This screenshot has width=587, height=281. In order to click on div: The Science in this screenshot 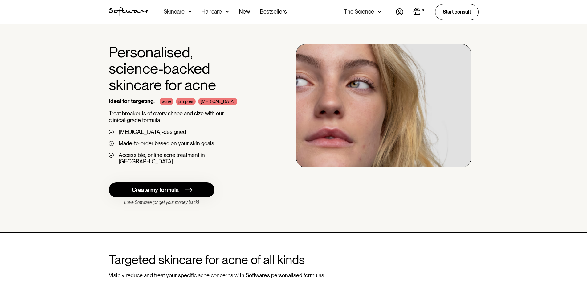, I will do `click(359, 12)`.